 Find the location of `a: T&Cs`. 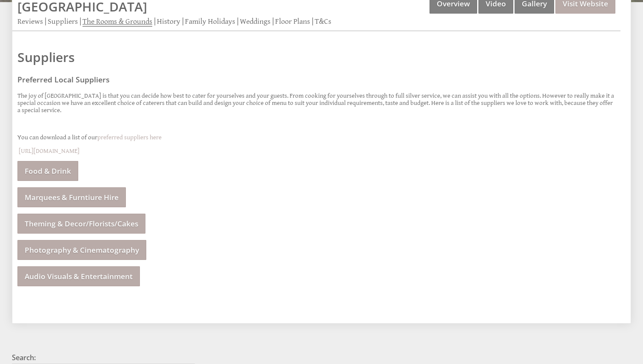

a: T&Cs is located at coordinates (323, 21).